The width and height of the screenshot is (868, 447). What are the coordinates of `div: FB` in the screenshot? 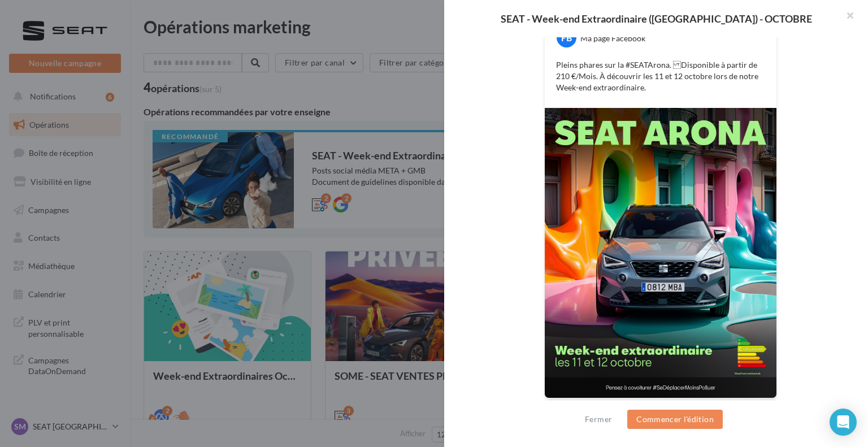 It's located at (566, 37).